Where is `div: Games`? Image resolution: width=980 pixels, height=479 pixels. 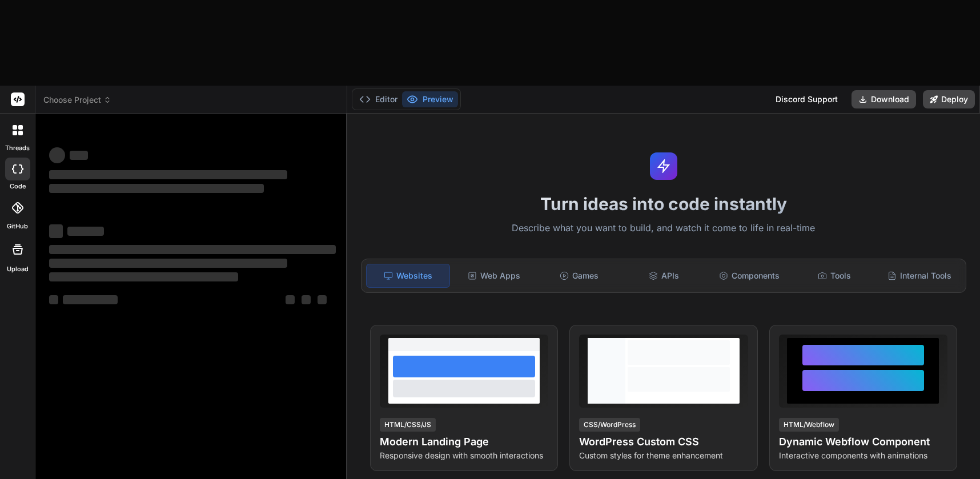 div: Games is located at coordinates (578, 276).